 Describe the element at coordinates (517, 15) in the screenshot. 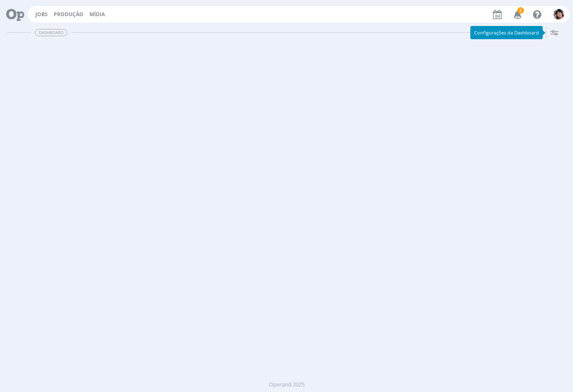

I see `button: 2` at that location.